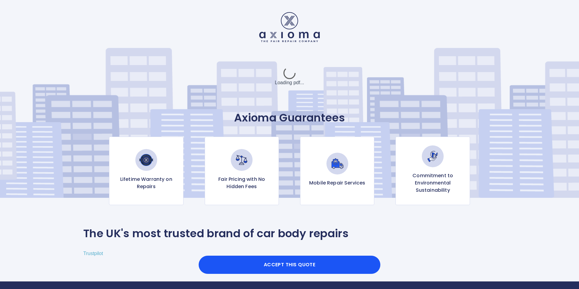 The width and height of the screenshot is (579, 289). I want to click on img: Commitment to Environmental Sustainability, so click(433, 156).